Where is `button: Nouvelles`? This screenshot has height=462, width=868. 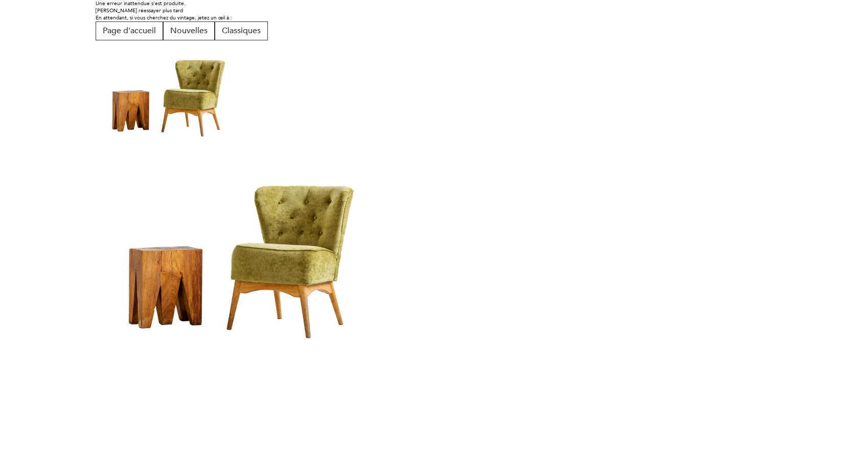 button: Nouvelles is located at coordinates (189, 31).